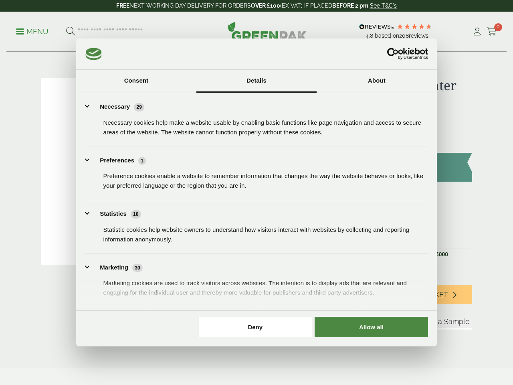 Image resolution: width=513 pixels, height=385 pixels. Describe the element at coordinates (256, 177) in the screenshot. I see `div: Preference cookies enable a website to remember information that changes the way the website beha...` at that location.